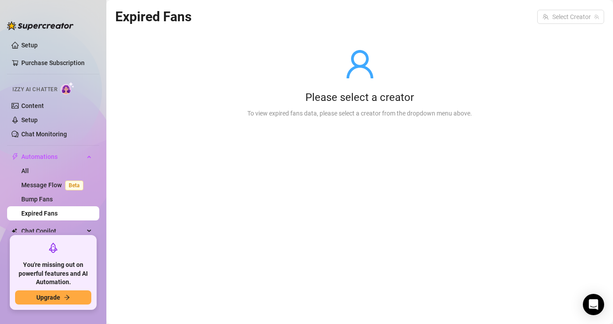 The height and width of the screenshot is (324, 613). Describe the element at coordinates (359, 113) in the screenshot. I see `div: To view expired fans data, please select a creator from the dropdown menu above.` at that location.